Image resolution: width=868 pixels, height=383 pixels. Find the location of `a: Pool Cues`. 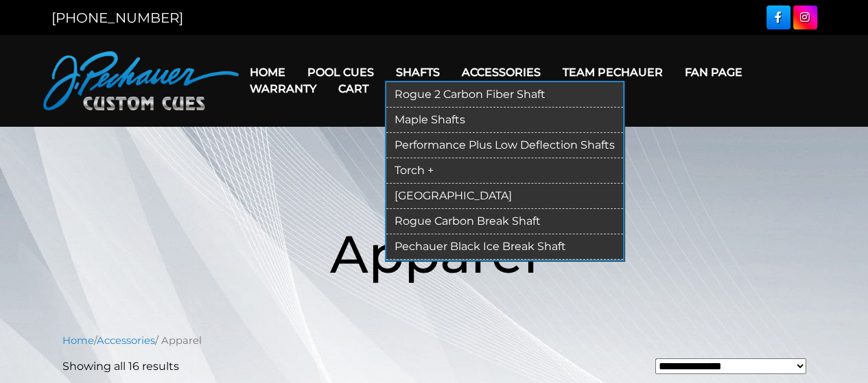

a: Pool Cues is located at coordinates (341, 72).